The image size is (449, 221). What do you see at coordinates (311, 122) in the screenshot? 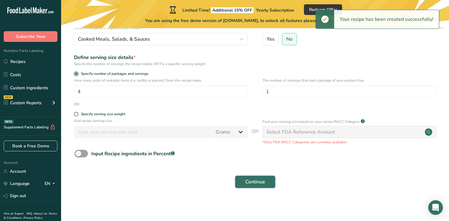
I see `p: Find your serving size based on your recipe RACC Category` at bounding box center [311, 122].